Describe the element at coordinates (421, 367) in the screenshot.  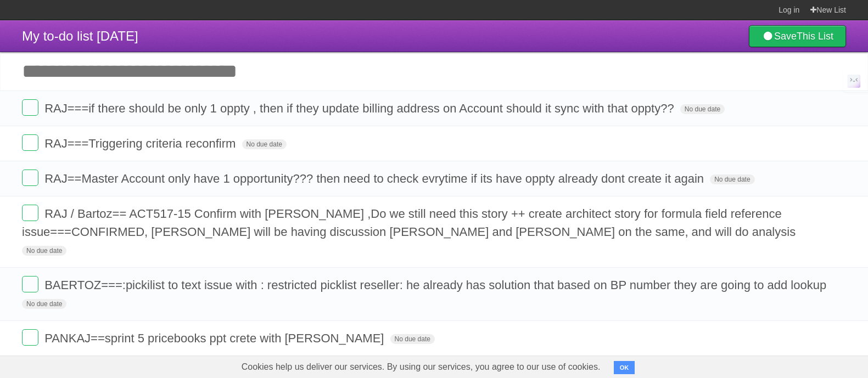
I see `span: Cookies help us deliver our services. By using our services, you agree to our use of cookies.` at that location.